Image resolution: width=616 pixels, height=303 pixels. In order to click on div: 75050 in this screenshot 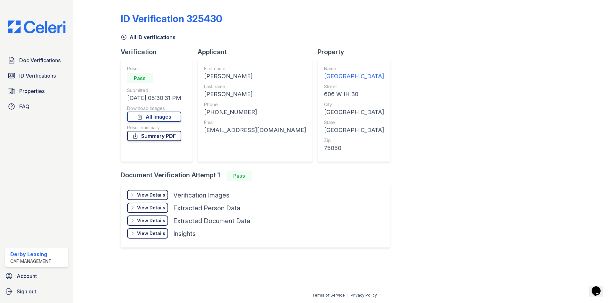, I will do `click(354, 148)`.